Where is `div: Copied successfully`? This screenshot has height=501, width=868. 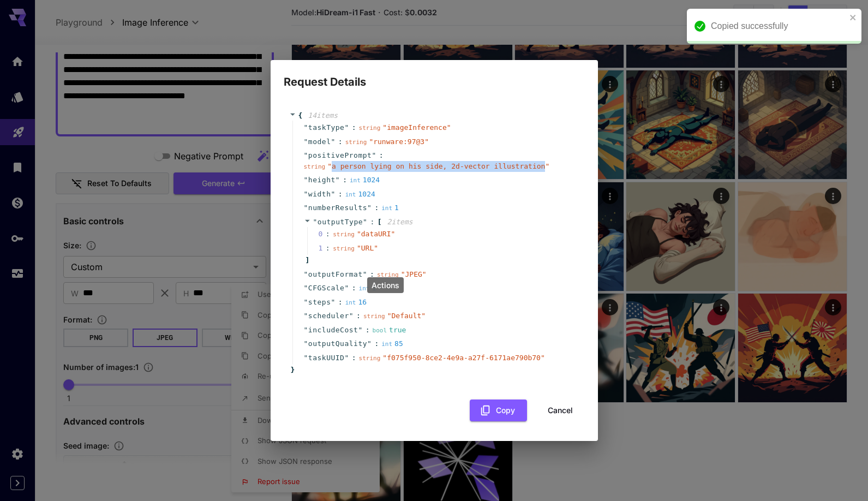 div: Copied successfully is located at coordinates (778, 26).